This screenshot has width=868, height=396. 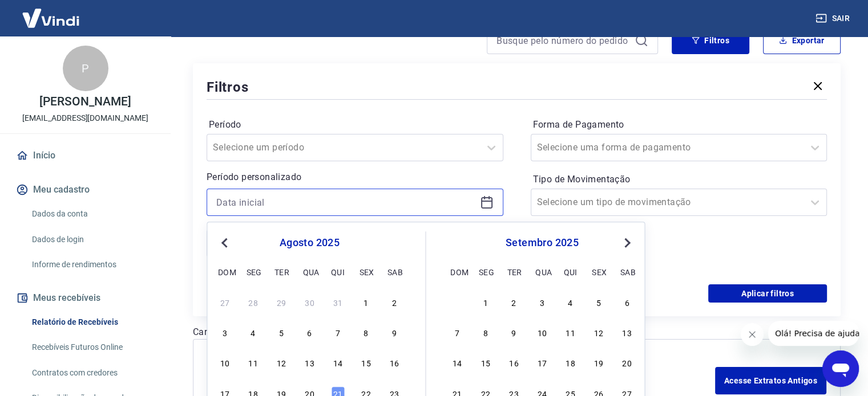 What do you see at coordinates (51, 18) in the screenshot?
I see `img: Vindi` at bounding box center [51, 18].